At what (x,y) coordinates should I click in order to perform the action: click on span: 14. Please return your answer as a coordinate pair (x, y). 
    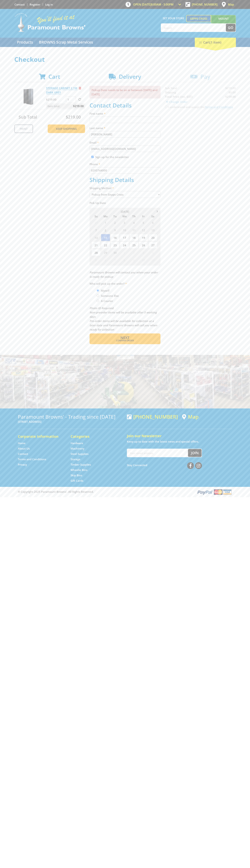
    Looking at the image, I should click on (96, 238).